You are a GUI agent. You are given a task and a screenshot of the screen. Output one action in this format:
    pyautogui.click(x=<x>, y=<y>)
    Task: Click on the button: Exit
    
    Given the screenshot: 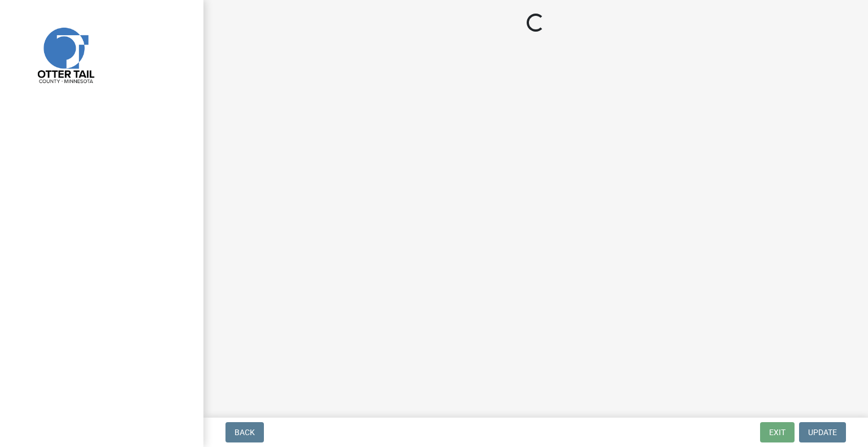 What is the action you would take?
    pyautogui.click(x=777, y=432)
    